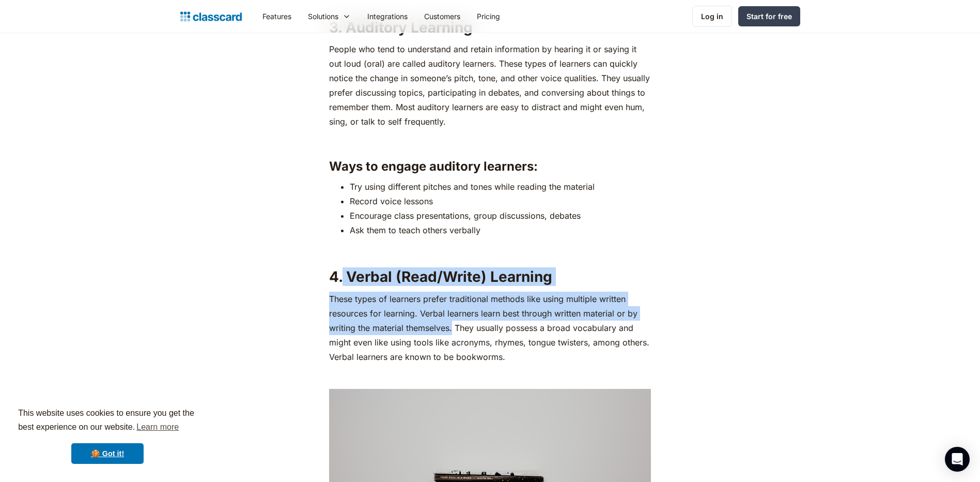  What do you see at coordinates (388, 16) in the screenshot?
I see `a: Integrations` at bounding box center [388, 16].